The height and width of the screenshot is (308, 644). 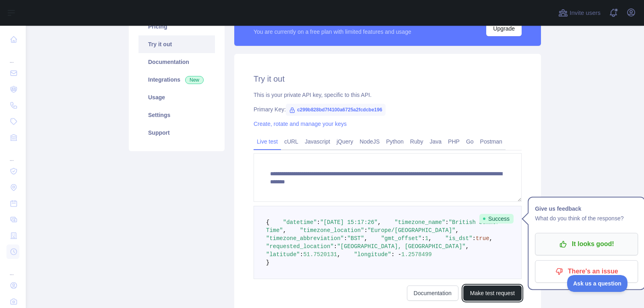 I want to click on a: Postman, so click(x=491, y=142).